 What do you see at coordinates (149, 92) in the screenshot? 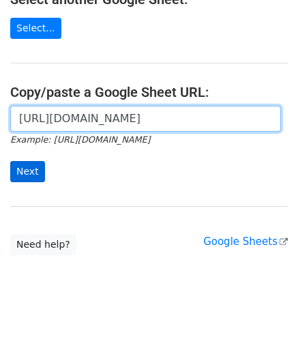
I see `h4: Copy/paste a Google Sheet URL:` at bounding box center [149, 92].